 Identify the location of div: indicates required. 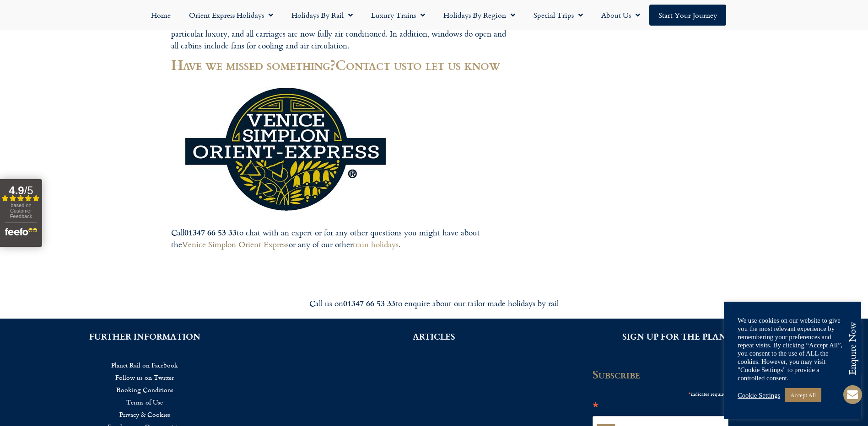
(661, 394).